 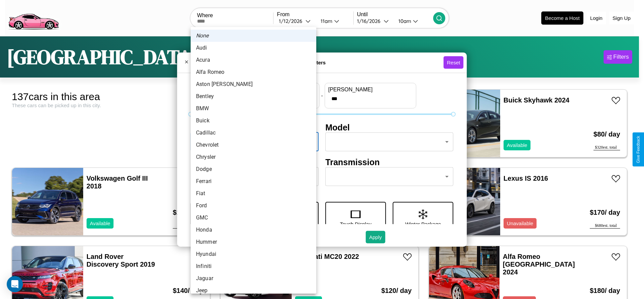 What do you see at coordinates (253, 169) in the screenshot?
I see `li: Dodge` at bounding box center [253, 169].